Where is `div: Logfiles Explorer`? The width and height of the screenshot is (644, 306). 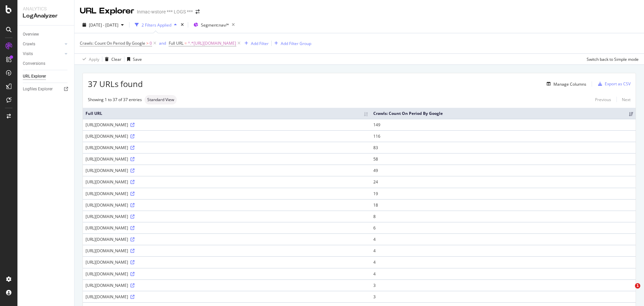 div: Logfiles Explorer is located at coordinates (38, 89).